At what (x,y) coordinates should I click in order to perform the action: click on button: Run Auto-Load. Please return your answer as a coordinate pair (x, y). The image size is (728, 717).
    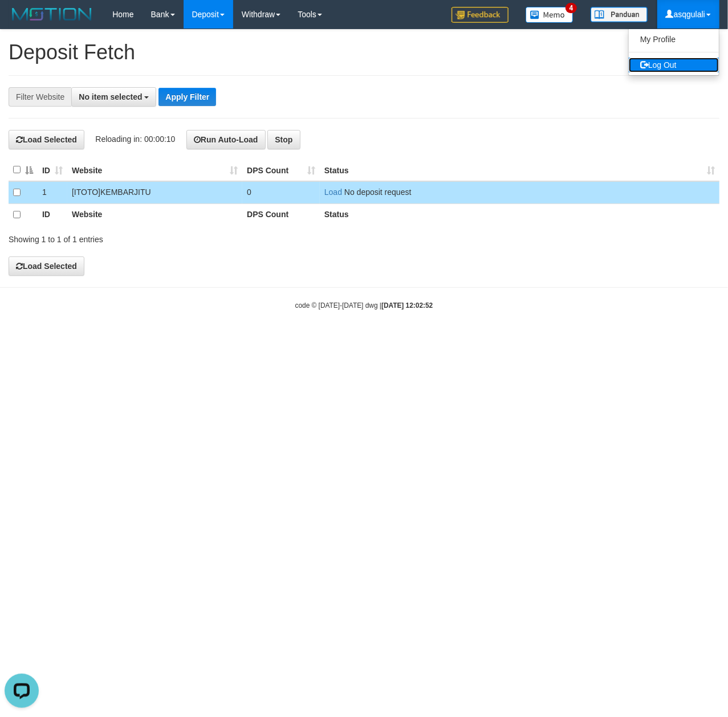
    Looking at the image, I should click on (226, 140).